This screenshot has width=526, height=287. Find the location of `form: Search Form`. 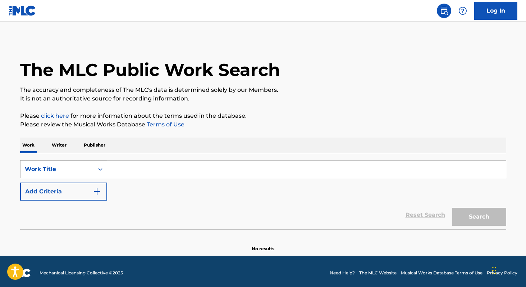

form: Search Form is located at coordinates (263, 195).